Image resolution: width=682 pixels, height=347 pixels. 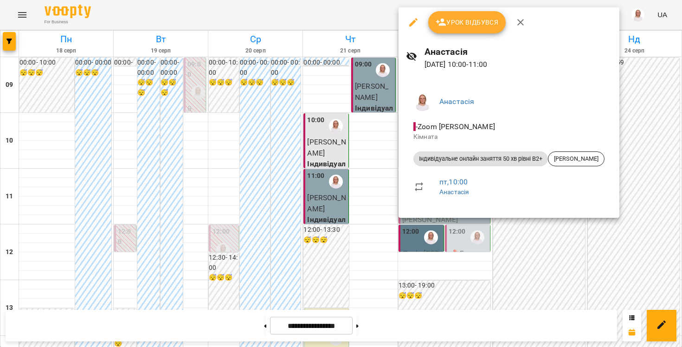 What do you see at coordinates (468, 22) in the screenshot?
I see `button: Урок відбувся` at bounding box center [468, 22].